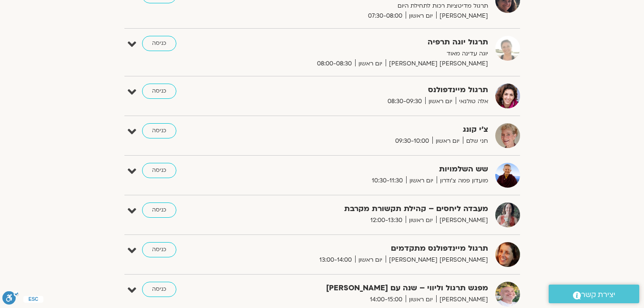 The height and width of the screenshot is (308, 644). I want to click on span: 14:00-15:00, so click(386, 299).